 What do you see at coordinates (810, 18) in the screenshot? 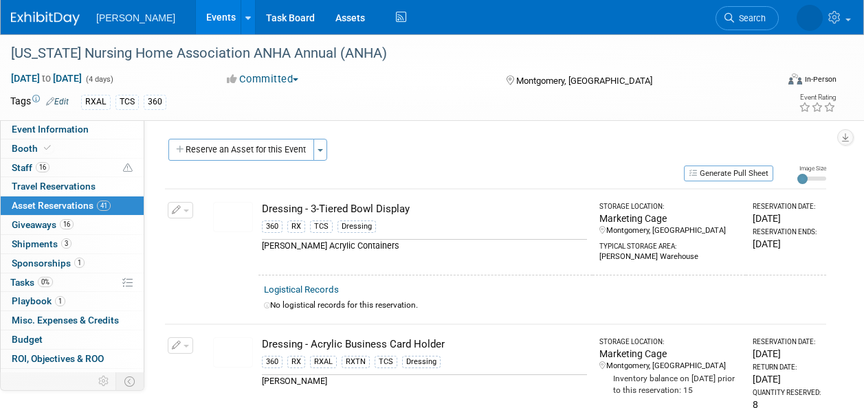
I see `img: Amber Vincent` at bounding box center [810, 18].